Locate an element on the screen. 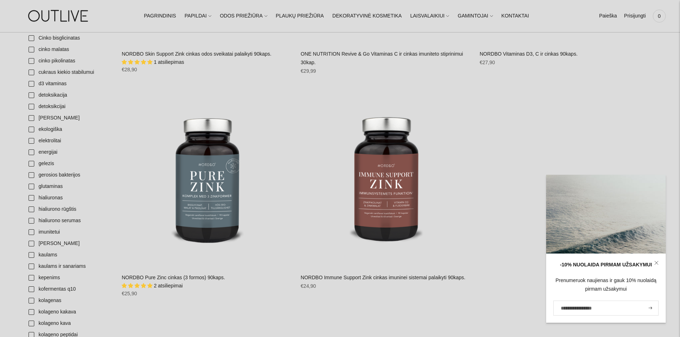  img: OUTLIVE is located at coordinates (59, 16).